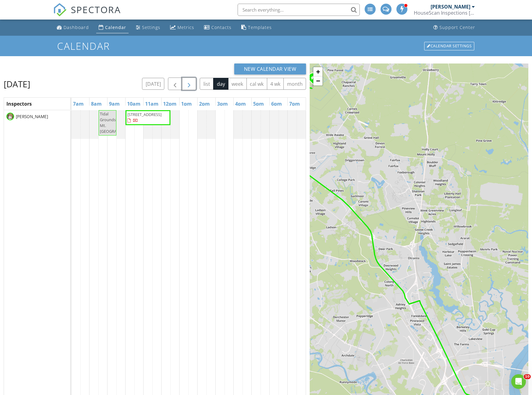 This screenshot has height=395, width=532. What do you see at coordinates (221, 27) in the screenshot?
I see `div: Contacts` at bounding box center [221, 27].